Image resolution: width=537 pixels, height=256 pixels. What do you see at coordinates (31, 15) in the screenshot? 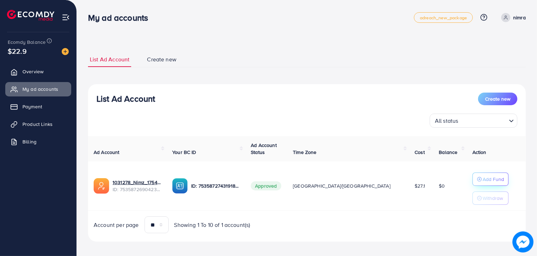
I see `a: logo` at bounding box center [31, 15].